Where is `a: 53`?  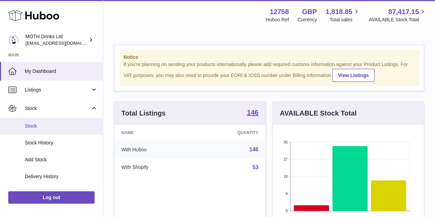
a: 53 is located at coordinates (256, 167).